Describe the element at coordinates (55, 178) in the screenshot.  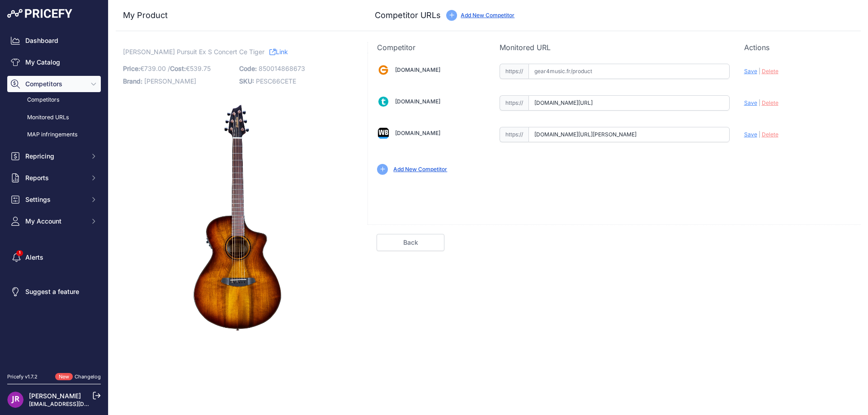
I see `span: Reports` at that location.